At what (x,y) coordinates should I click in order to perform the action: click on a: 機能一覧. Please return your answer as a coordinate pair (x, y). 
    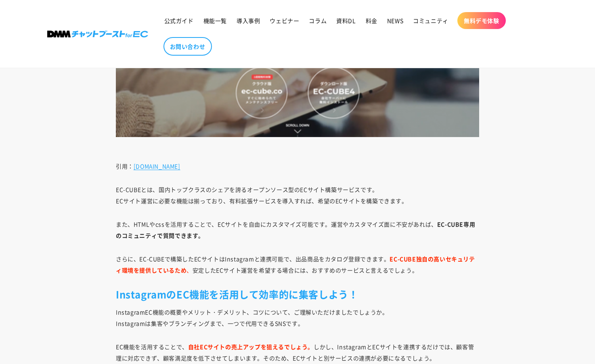
    Looking at the image, I should click on (215, 20).